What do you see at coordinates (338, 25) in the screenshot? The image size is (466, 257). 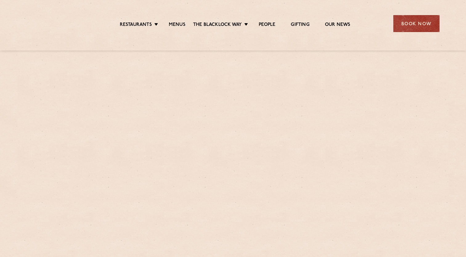 I see `a: Our News` at bounding box center [338, 25].